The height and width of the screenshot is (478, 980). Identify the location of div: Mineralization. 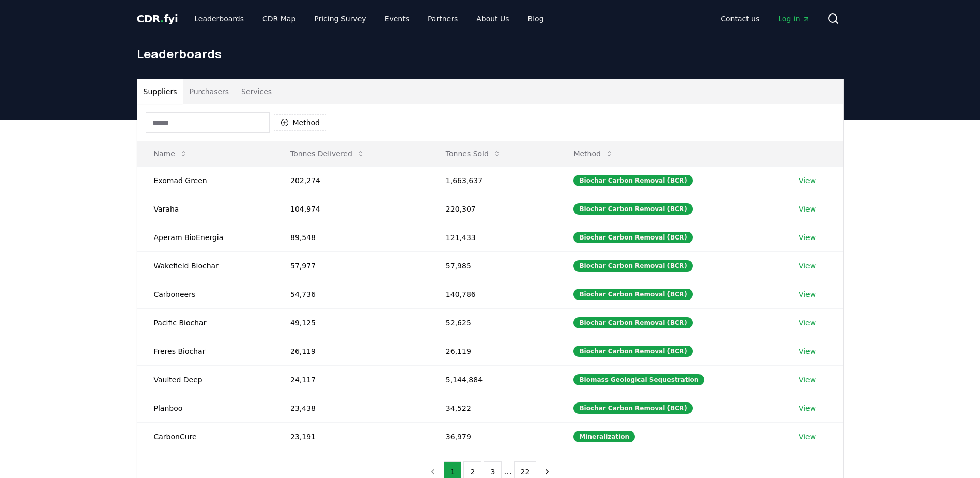
(604, 437).